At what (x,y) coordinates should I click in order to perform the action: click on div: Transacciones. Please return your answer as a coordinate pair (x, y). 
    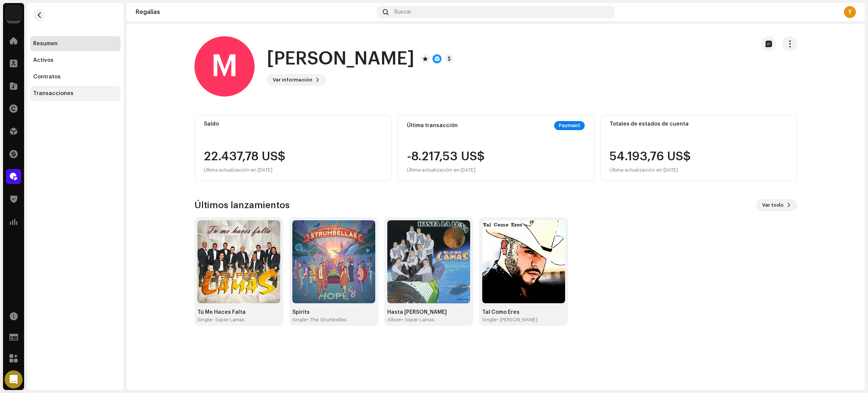
    Looking at the image, I should click on (53, 94).